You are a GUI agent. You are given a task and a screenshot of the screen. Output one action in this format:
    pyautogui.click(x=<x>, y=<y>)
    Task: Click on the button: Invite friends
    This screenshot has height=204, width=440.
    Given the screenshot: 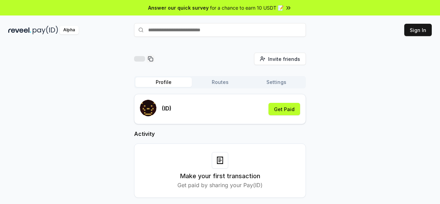 What is the action you would take?
    pyautogui.click(x=280, y=59)
    